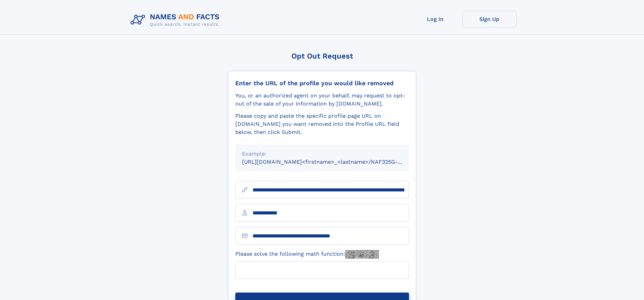 The height and width of the screenshot is (300, 644). I want to click on label: Please solve the following math function:, so click(307, 254).